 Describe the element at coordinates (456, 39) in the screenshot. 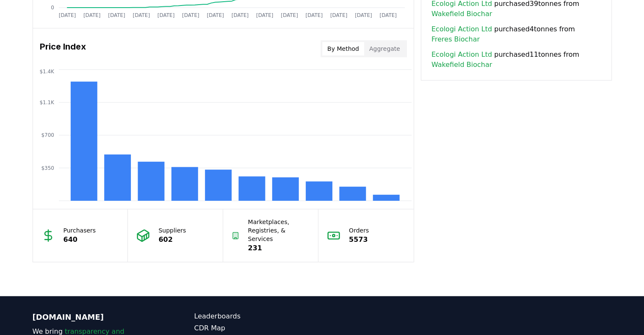

I see `a: Freres Biochar` at that location.